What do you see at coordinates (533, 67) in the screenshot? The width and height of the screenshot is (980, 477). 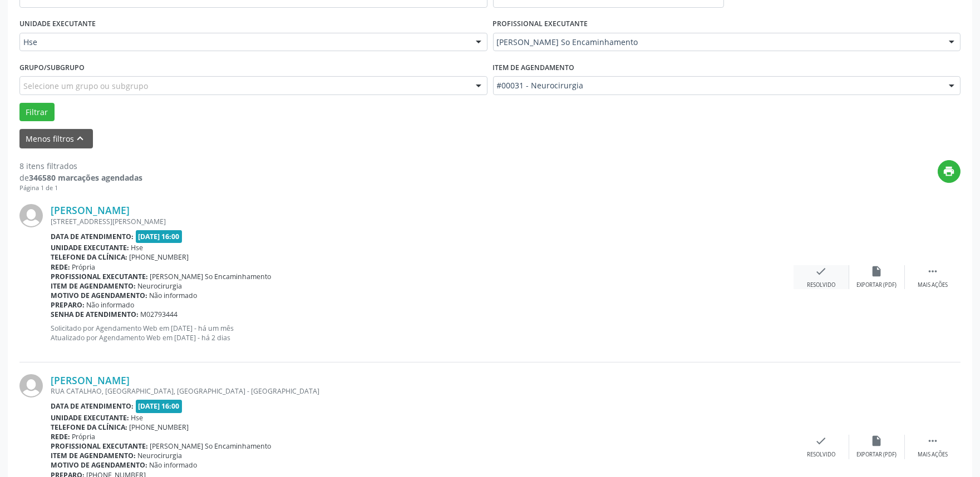 I see `label: Item de agendamento` at bounding box center [533, 67].